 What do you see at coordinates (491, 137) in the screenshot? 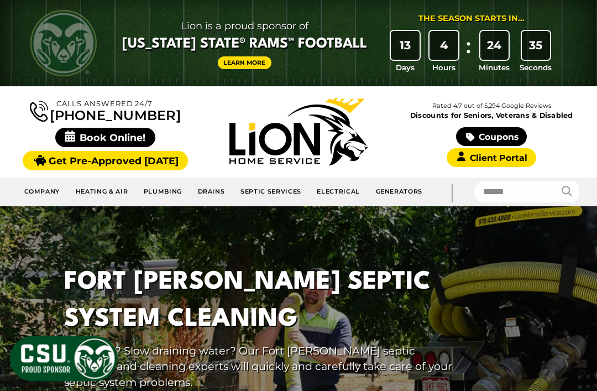
I see `a: Coupons` at bounding box center [491, 137].